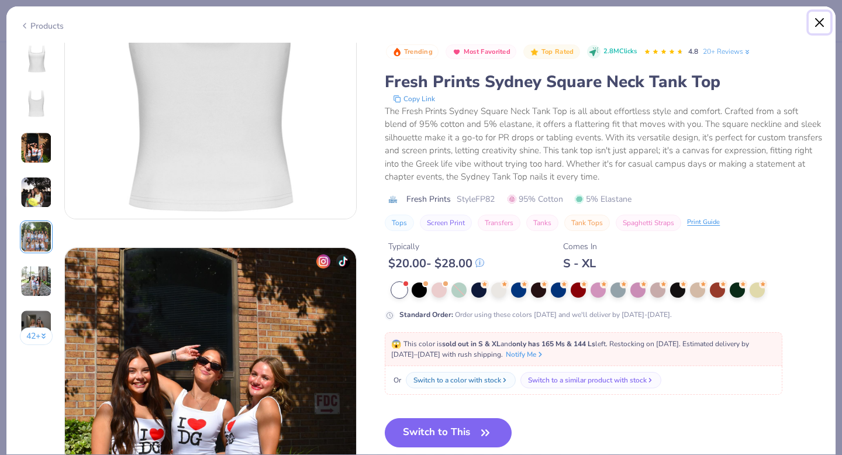 The width and height of the screenshot is (842, 455). Describe the element at coordinates (591, 380) in the screenshot. I see `button: Switch to a similar product with stock` at that location.